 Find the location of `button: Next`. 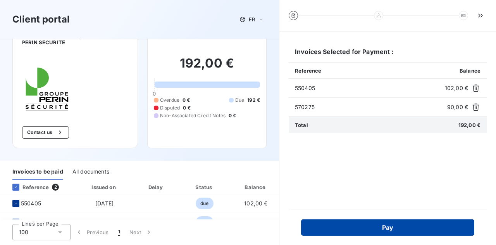

button: Next is located at coordinates (141, 232).